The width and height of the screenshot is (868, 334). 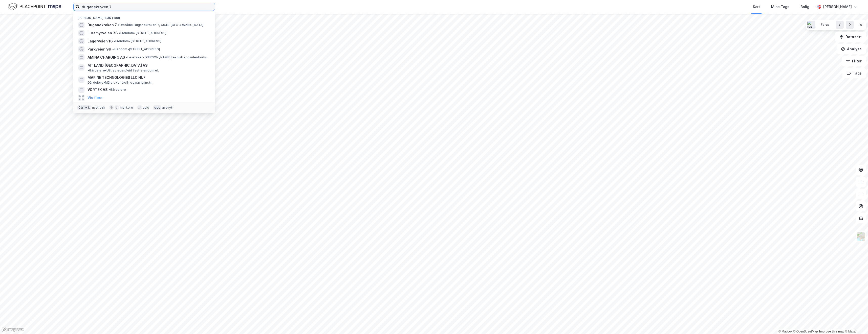 What do you see at coordinates (811, 24) in the screenshot?
I see `img: Forus` at bounding box center [811, 24].